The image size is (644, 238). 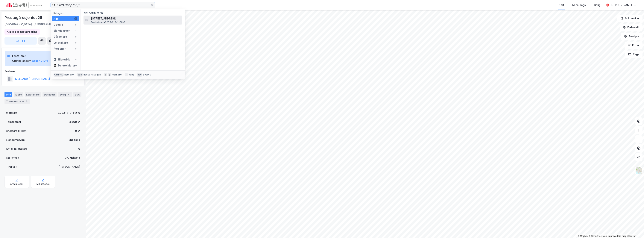 I want to click on div: Info, so click(x=8, y=95).